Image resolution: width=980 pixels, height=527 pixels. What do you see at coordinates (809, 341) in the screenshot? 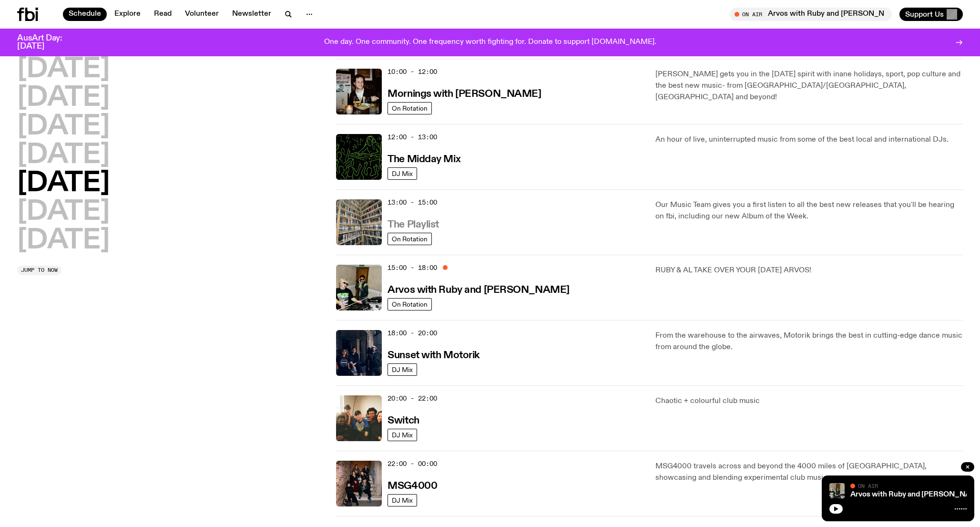
I see `p: From the warehouse to the airwaves, Motorik brings the best in cutting-edge dance music from arou...` at bounding box center [809, 341].